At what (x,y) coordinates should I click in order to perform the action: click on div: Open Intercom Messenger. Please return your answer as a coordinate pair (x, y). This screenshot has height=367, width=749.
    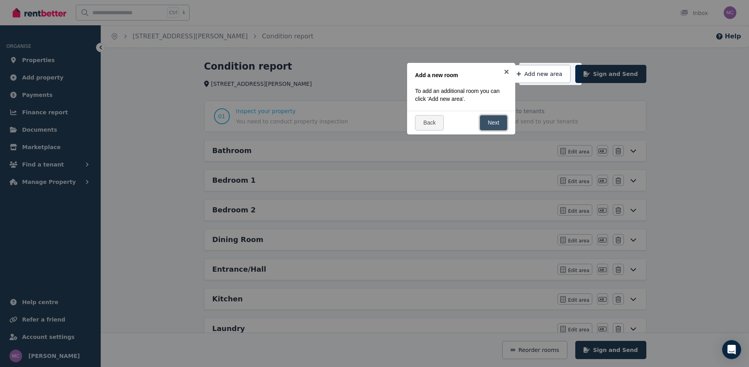
    Looking at the image, I should click on (732, 349).